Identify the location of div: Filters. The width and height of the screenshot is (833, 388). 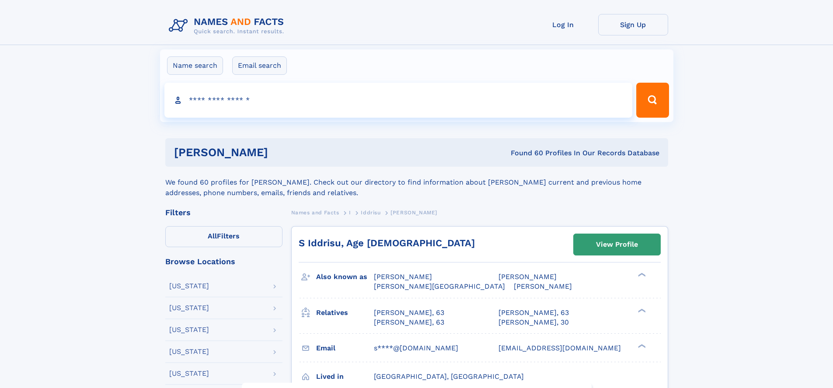
(224, 212).